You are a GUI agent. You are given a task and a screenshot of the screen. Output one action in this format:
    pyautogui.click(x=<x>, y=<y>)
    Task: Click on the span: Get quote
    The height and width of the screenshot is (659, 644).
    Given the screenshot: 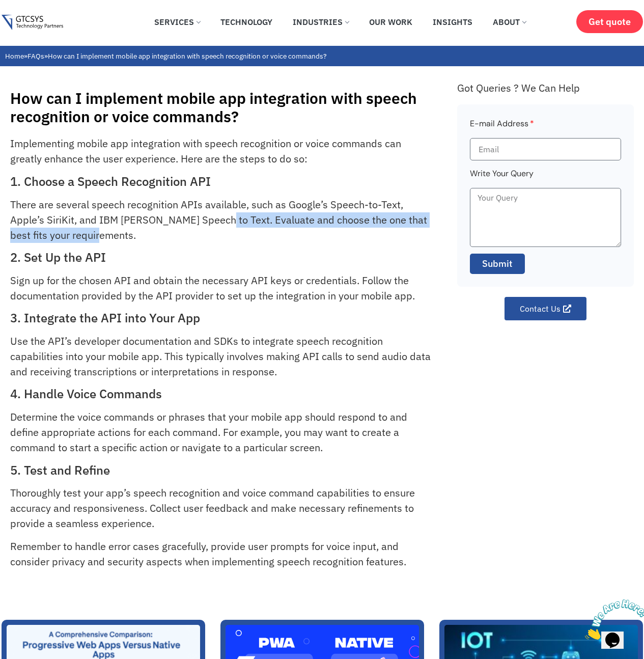 What is the action you would take?
    pyautogui.click(x=610, y=22)
    